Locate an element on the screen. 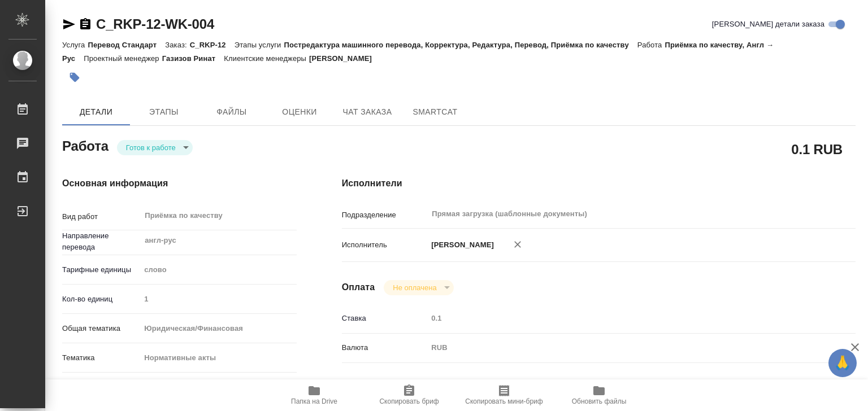 The width and height of the screenshot is (868, 411). span: Файлы is located at coordinates (232, 112).